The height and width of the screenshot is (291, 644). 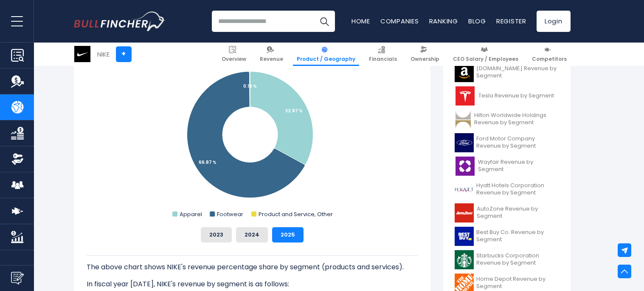 What do you see at coordinates (326, 54) in the screenshot?
I see `a: Product / Geography` at bounding box center [326, 54].